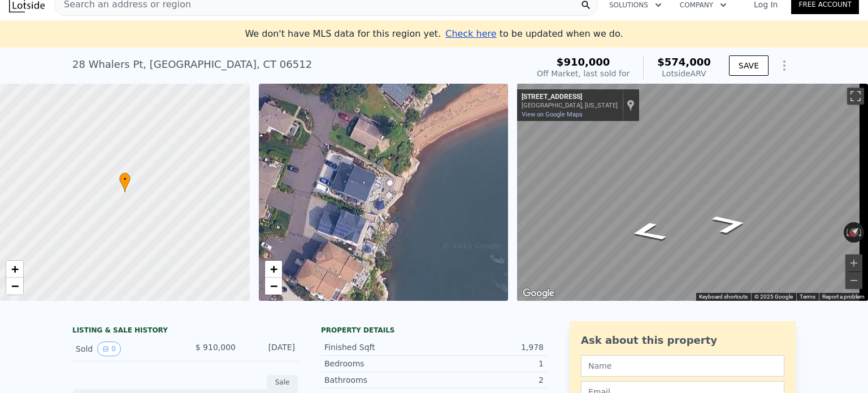  What do you see at coordinates (109, 349) in the screenshot?
I see `button: View historical data` at bounding box center [109, 349].